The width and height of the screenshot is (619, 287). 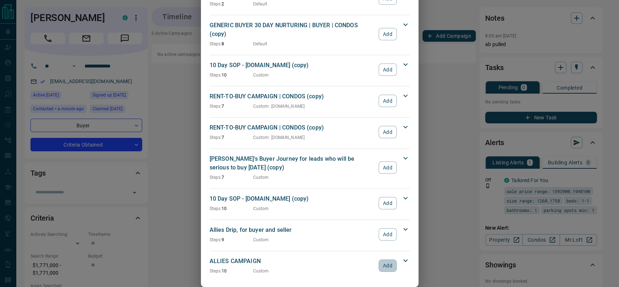 I want to click on div: ALLIES CAMPAIGNSteps:10CustomAdd, so click(x=310, y=265).